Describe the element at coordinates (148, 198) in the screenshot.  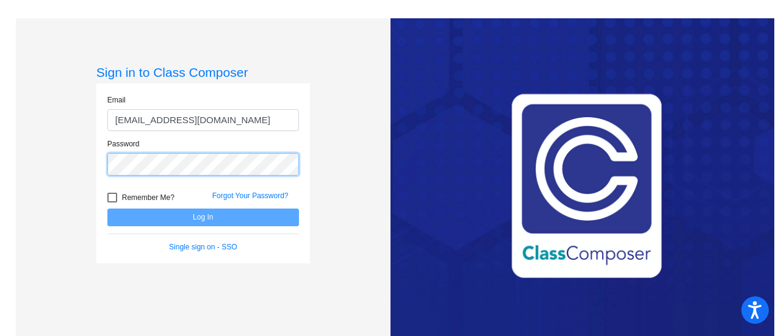
I see `span: Remember Me?` at that location.